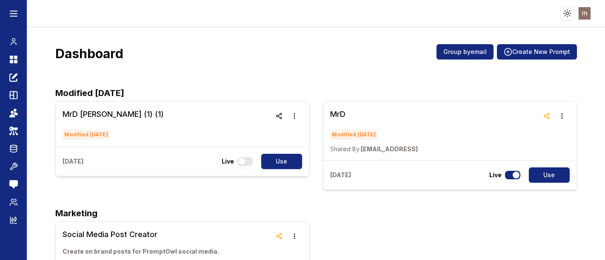 The image size is (605, 260). Describe the element at coordinates (14, 185) in the screenshot. I see `img: feedback` at that location.